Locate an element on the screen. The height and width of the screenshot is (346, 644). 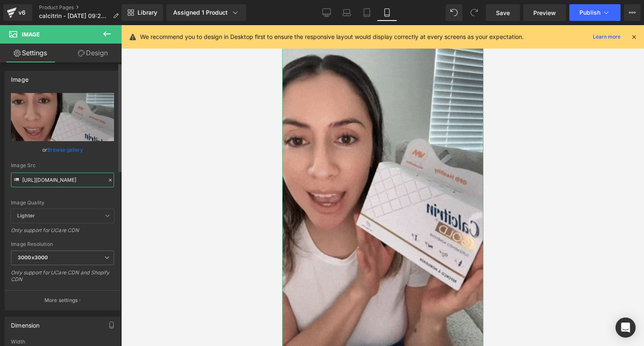
a: Browse gallery is located at coordinates (65, 150).